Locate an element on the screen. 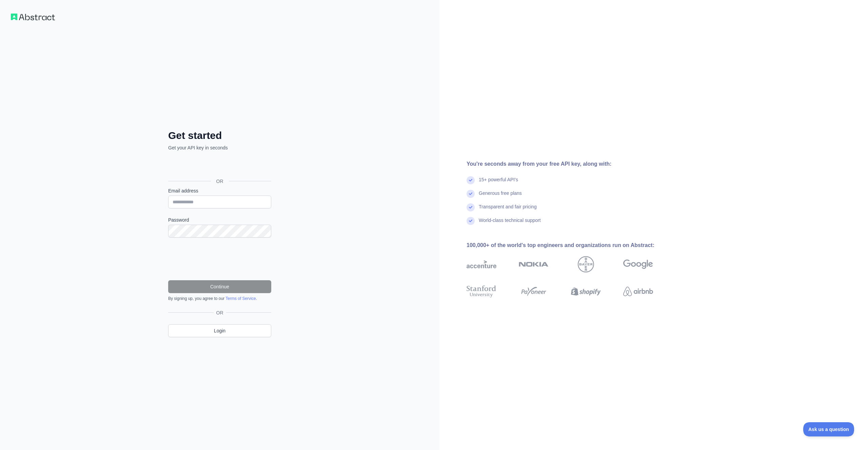 The width and height of the screenshot is (868, 450). button: Continue is located at coordinates (220, 286).